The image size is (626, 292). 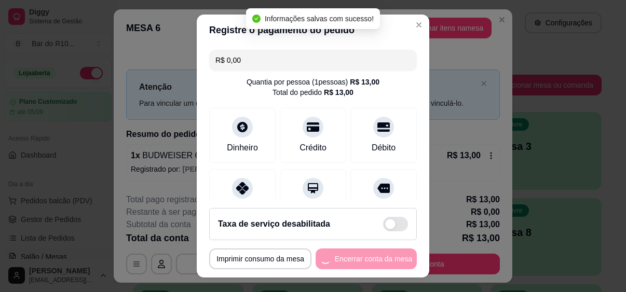 What do you see at coordinates (257, 19) in the screenshot?
I see `span: check-circle` at bounding box center [257, 19].